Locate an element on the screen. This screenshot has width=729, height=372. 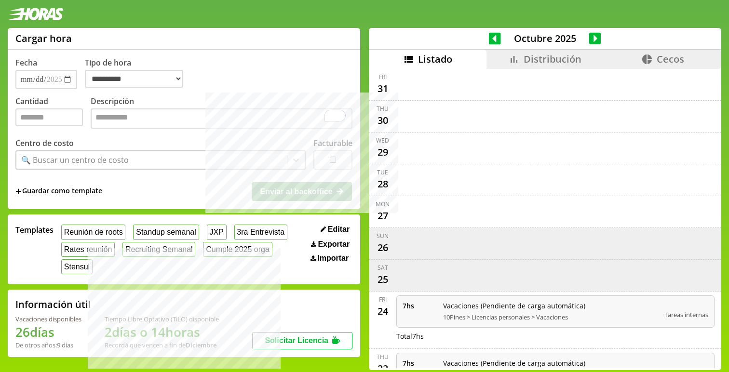
div: scrollable content is located at coordinates (545, 219).